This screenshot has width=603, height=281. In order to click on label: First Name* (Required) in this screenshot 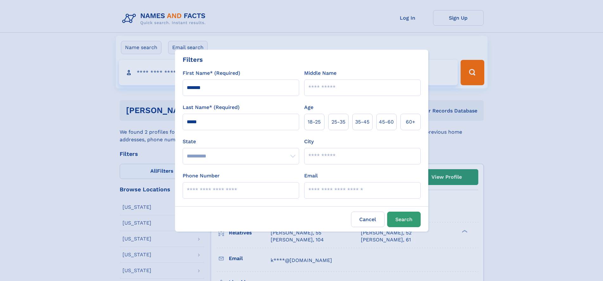, I will do `click(211, 73)`.